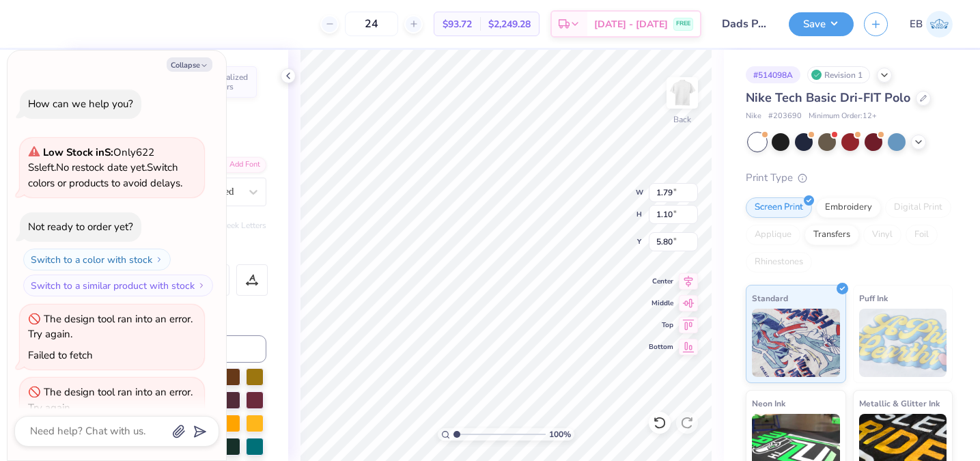  I want to click on span: 100 %, so click(560, 434).